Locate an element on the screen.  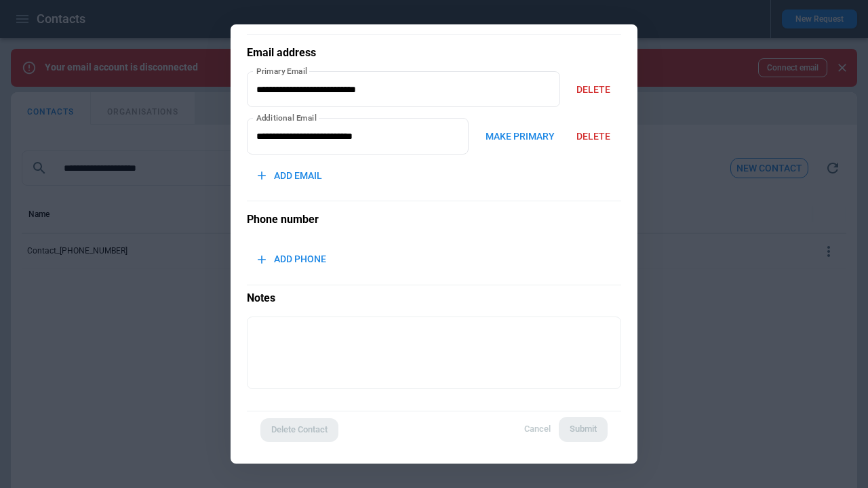
p: Notes is located at coordinates (434, 295).